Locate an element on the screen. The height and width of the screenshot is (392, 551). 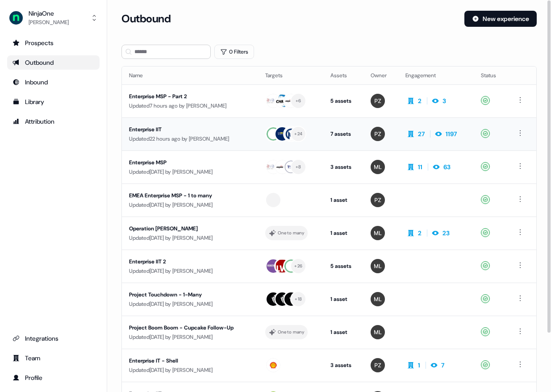
button: 0 Filters is located at coordinates (234, 51).